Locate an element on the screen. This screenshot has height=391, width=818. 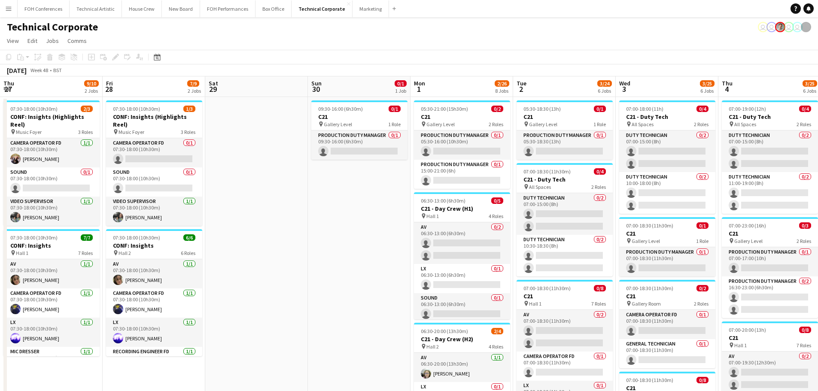
span: 30 is located at coordinates (315, 89).